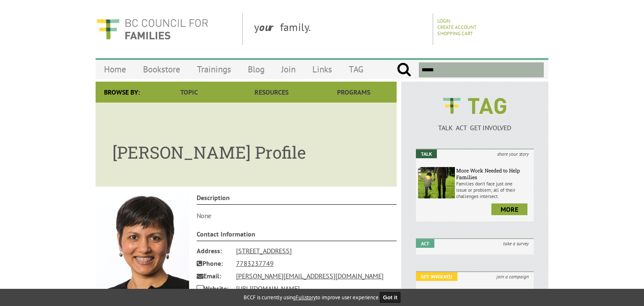 This screenshot has height=306, width=644. I want to click on img: BCCF's TAG Logo, so click(474, 105).